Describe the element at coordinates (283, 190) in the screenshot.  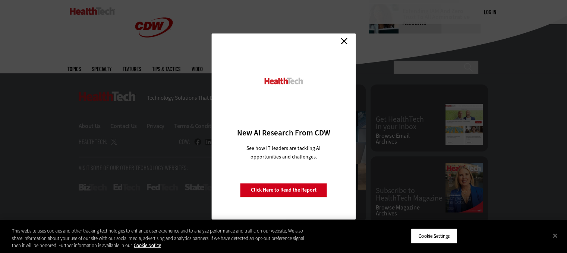
I see `a: Click Here to Read the Report` at that location.